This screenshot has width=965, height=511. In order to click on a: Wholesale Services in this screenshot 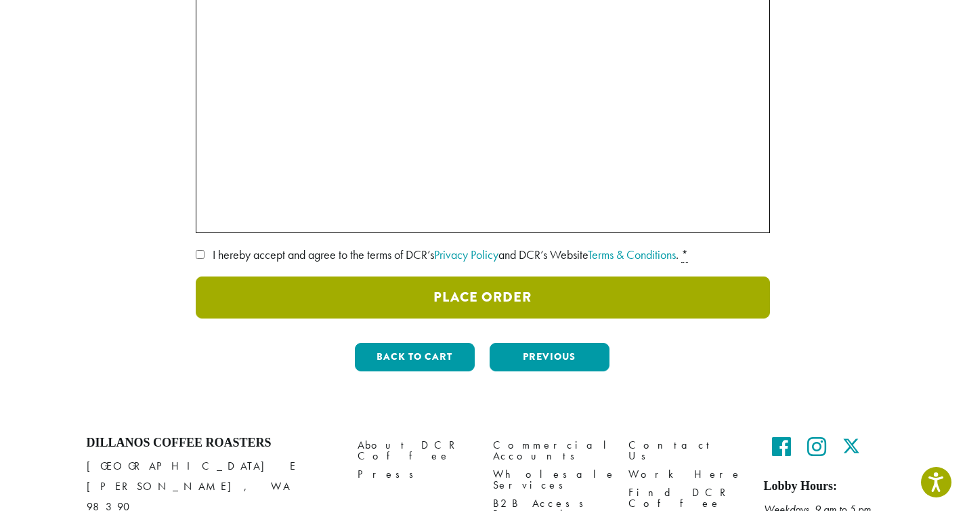, I will do `click(551, 479)`.